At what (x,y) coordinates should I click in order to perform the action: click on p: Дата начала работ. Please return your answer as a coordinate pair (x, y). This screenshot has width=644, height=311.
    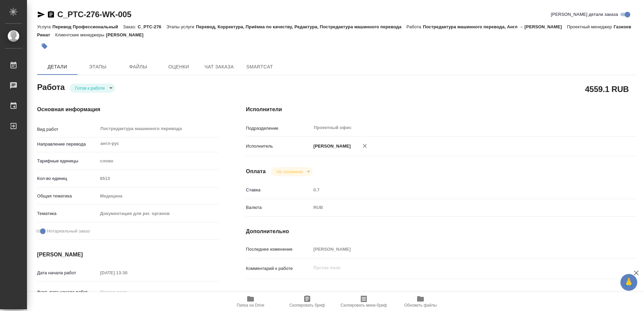
    Looking at the image, I should click on (67, 273).